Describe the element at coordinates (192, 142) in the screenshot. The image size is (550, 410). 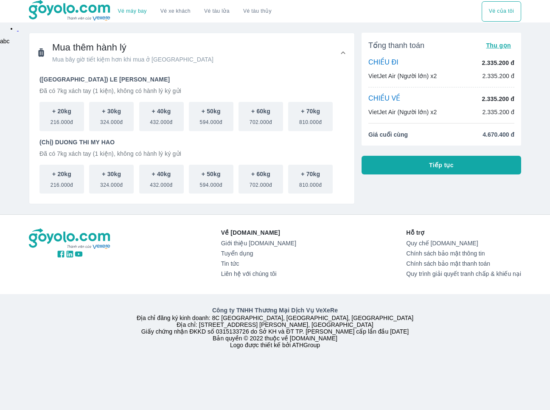
I see `p: (Chị) DUONG THI MY HAO` at that location.